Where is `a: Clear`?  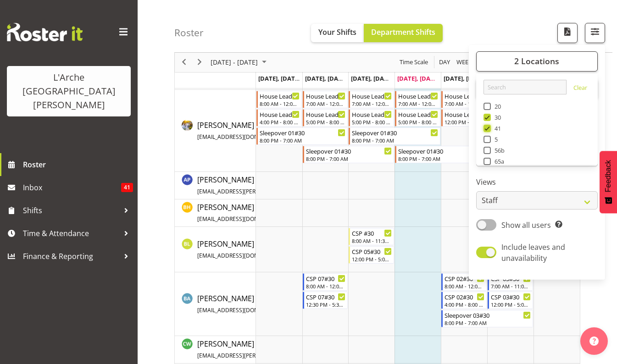
a: Clear is located at coordinates (581, 89).